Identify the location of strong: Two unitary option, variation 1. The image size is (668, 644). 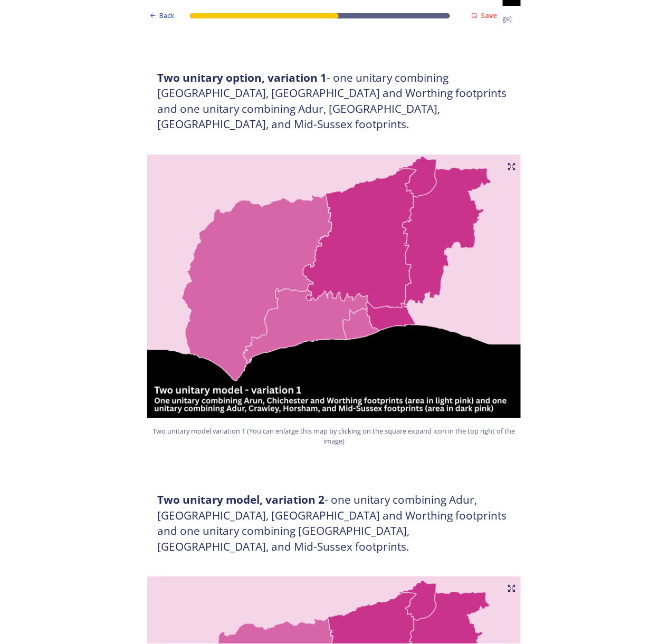
(241, 77).